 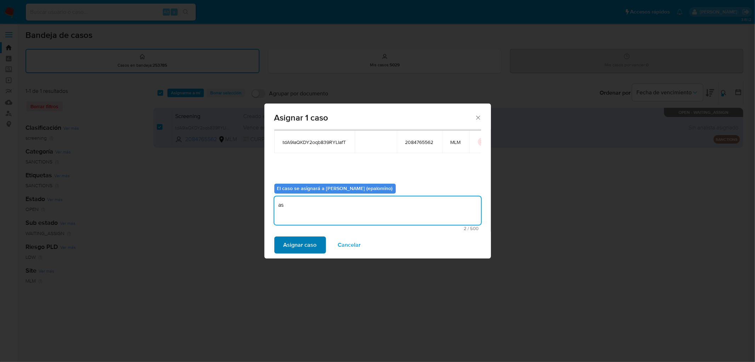 I want to click on span: Asignar 1 caso, so click(x=375, y=118).